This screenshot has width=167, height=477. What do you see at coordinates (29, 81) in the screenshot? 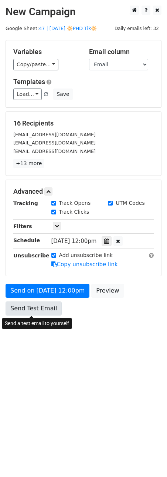
I see `a: Templates` at bounding box center [29, 81].